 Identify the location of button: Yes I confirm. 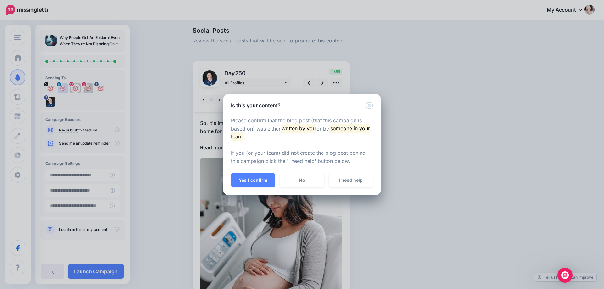
(253, 180).